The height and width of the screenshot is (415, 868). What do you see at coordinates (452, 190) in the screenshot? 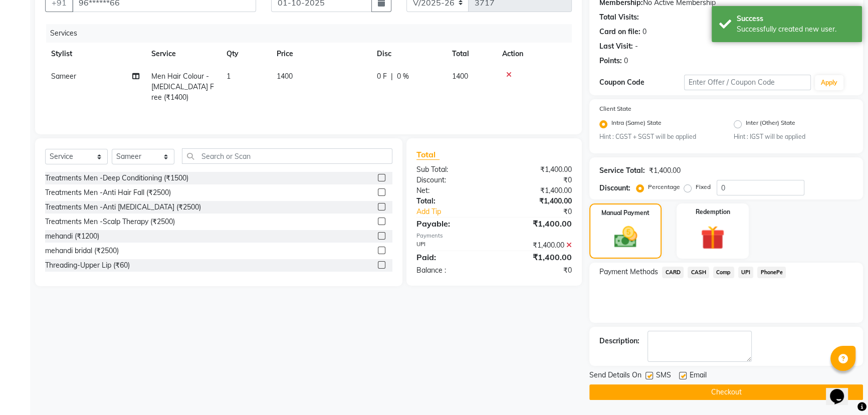
I see `div: Net:` at bounding box center [452, 190].